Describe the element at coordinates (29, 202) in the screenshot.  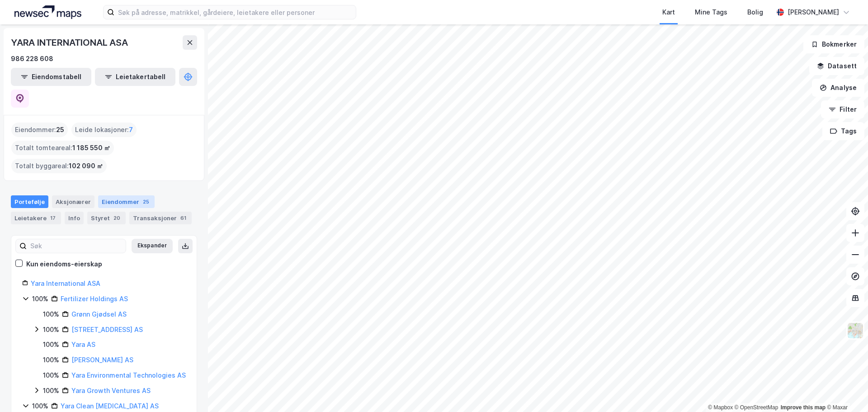
I see `div: Portefølje` at that location.